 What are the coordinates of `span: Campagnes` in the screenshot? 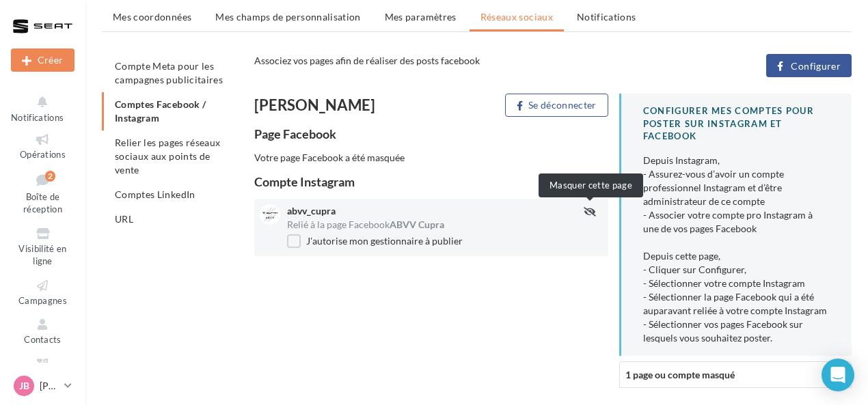 It's located at (43, 300).